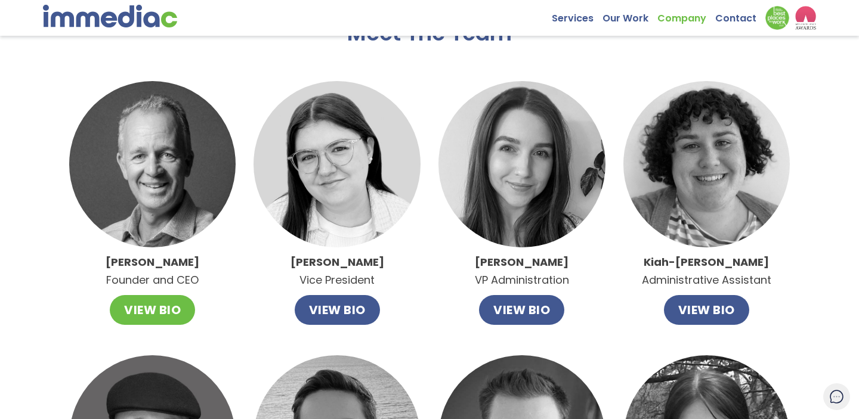 This screenshot has width=859, height=419. I want to click on img: Catlin.jpg, so click(337, 165).